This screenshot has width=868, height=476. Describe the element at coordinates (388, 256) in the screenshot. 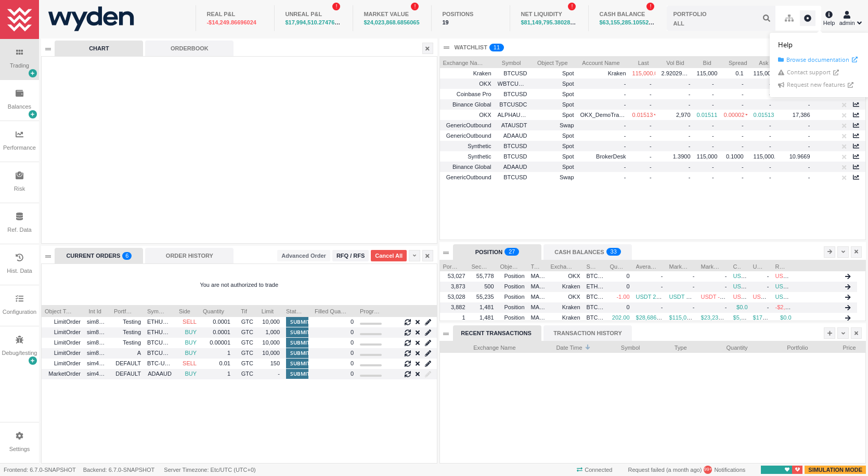

I see `span: Cancel All` at that location.